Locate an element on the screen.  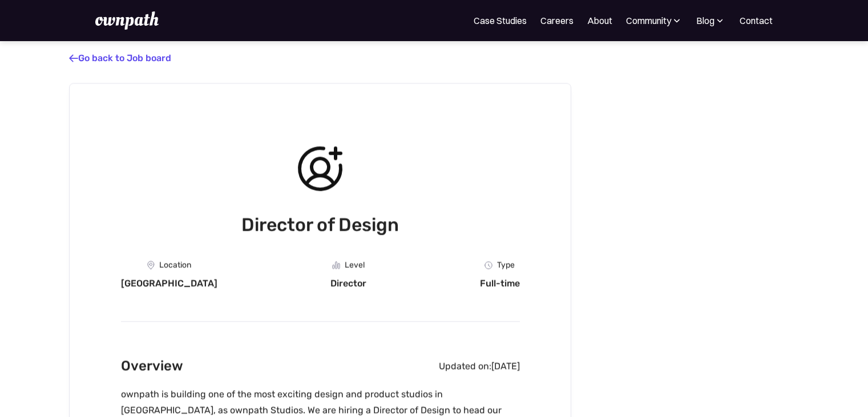
img: Clock Icon - Job Board X Webflow Template is located at coordinates (488, 265).